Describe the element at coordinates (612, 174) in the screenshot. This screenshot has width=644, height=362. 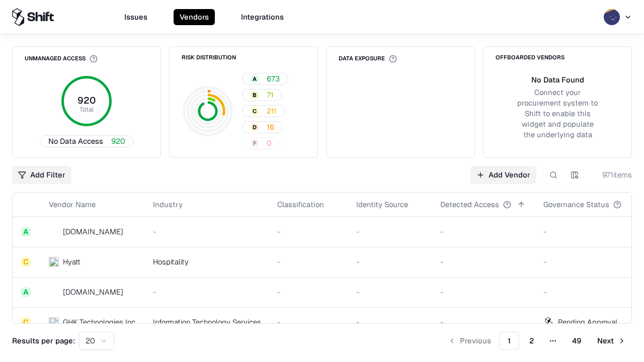
I see `div: 971 items` at that location.